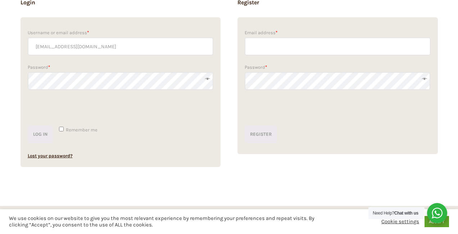  What do you see at coordinates (396, 213) in the screenshot?
I see `span: Need Help?` at bounding box center [396, 213].